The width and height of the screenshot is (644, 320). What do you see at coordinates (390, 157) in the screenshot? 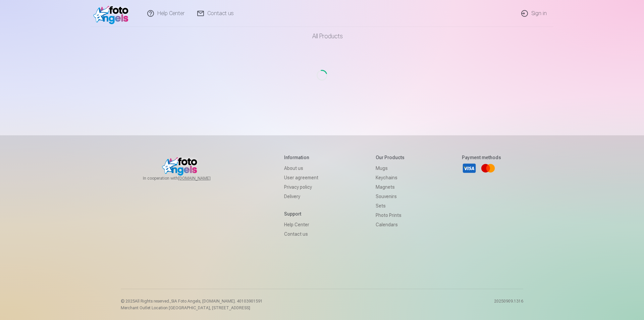
I see `h5: Our products` at bounding box center [390, 157].